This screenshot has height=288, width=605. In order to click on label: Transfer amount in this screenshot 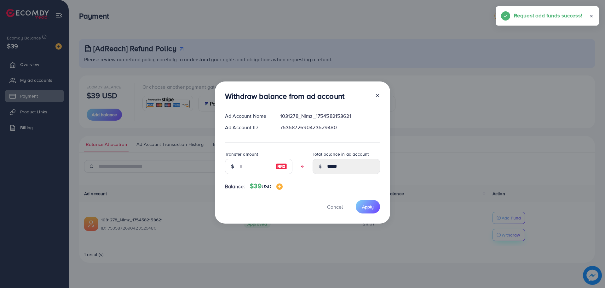, I will do `click(242, 154)`.